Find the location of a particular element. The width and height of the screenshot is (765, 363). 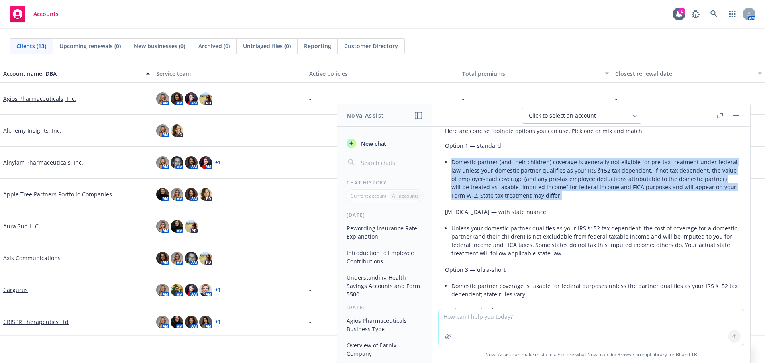

p: Current account is located at coordinates (368, 196).